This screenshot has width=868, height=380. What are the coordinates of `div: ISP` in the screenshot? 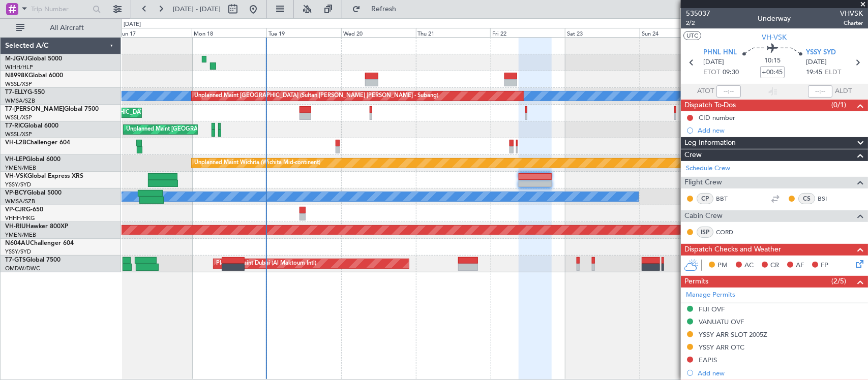 It's located at (705, 232).